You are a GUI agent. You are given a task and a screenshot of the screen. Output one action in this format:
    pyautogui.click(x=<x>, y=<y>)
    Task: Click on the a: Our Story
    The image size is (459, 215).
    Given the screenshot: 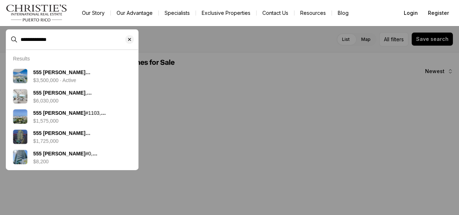 What is the action you would take?
    pyautogui.click(x=93, y=13)
    